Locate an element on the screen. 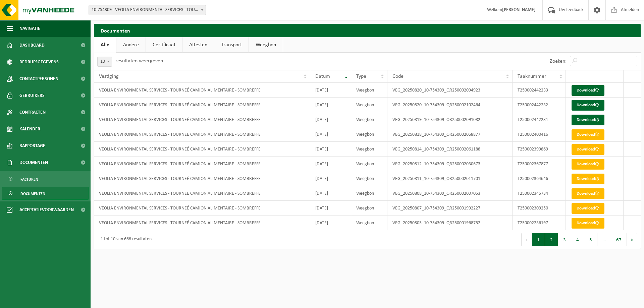 Image resolution: width=644 pixels, height=308 pixels. td: VEG_20250805_10-754309_QR250001968752 is located at coordinates (450, 223).